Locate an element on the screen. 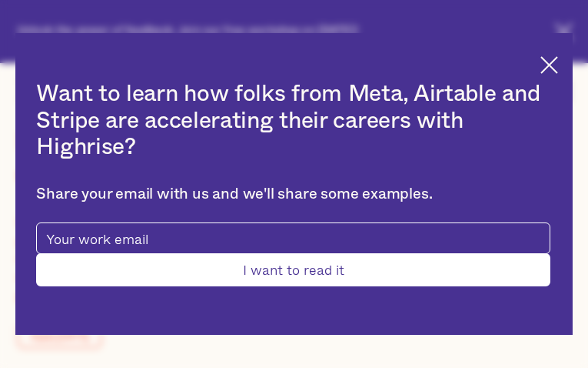 This screenshot has width=588, height=368. input: Your work email is located at coordinates (293, 238).